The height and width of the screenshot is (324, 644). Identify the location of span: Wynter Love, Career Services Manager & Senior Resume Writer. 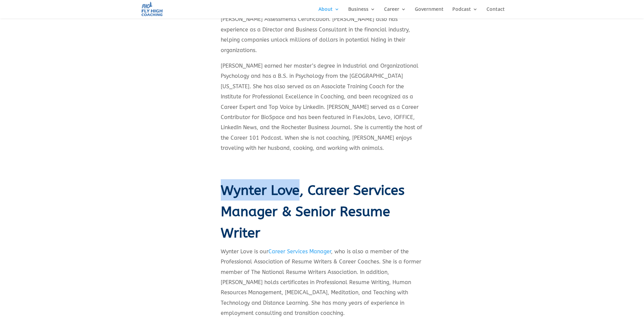
(313, 211).